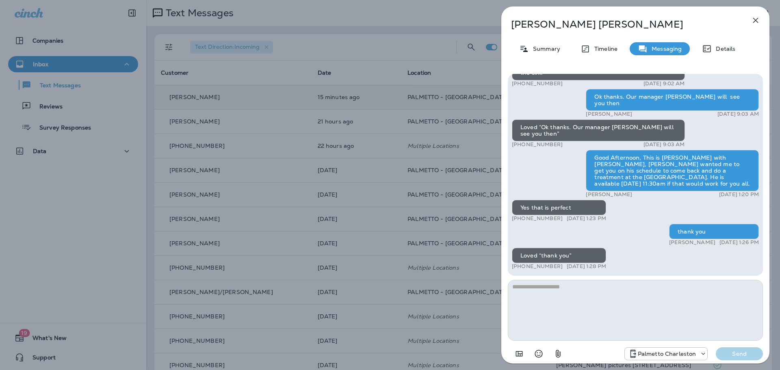  What do you see at coordinates (666, 354) in the screenshot?
I see `div: +1 (843) 277-8322` at bounding box center [666, 354].